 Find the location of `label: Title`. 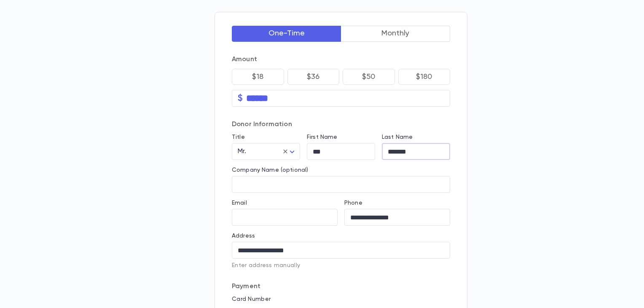

label: Title is located at coordinates (238, 137).